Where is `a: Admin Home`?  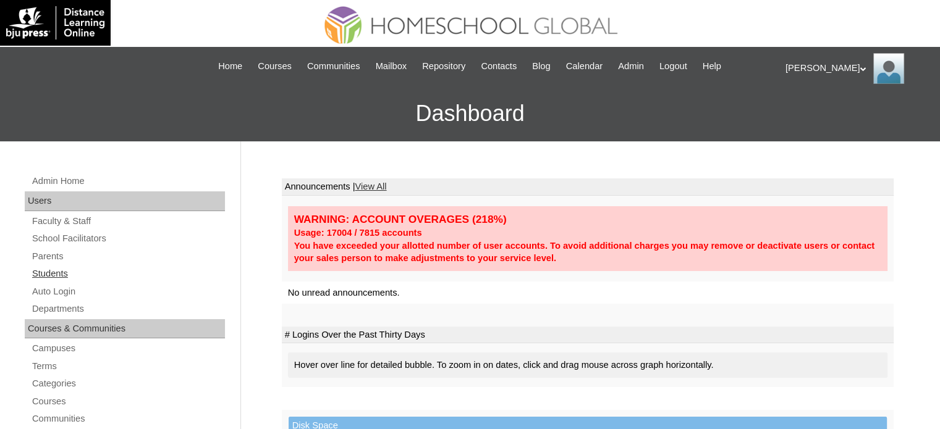
a: Admin Home is located at coordinates (128, 181).